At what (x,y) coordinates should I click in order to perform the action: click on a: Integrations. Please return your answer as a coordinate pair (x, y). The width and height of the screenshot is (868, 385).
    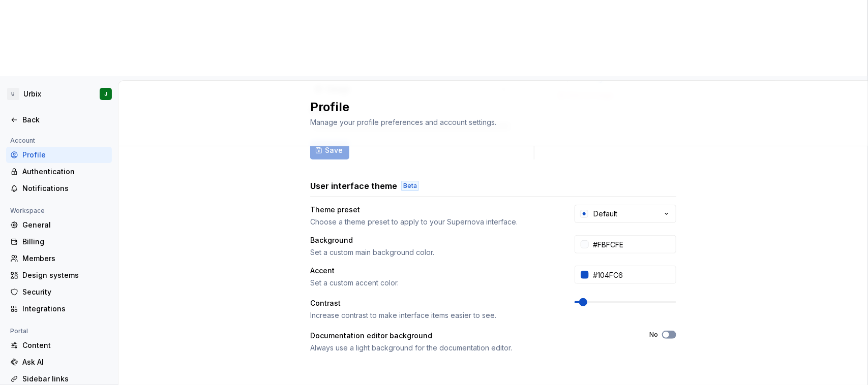
    Looking at the image, I should click on (59, 309).